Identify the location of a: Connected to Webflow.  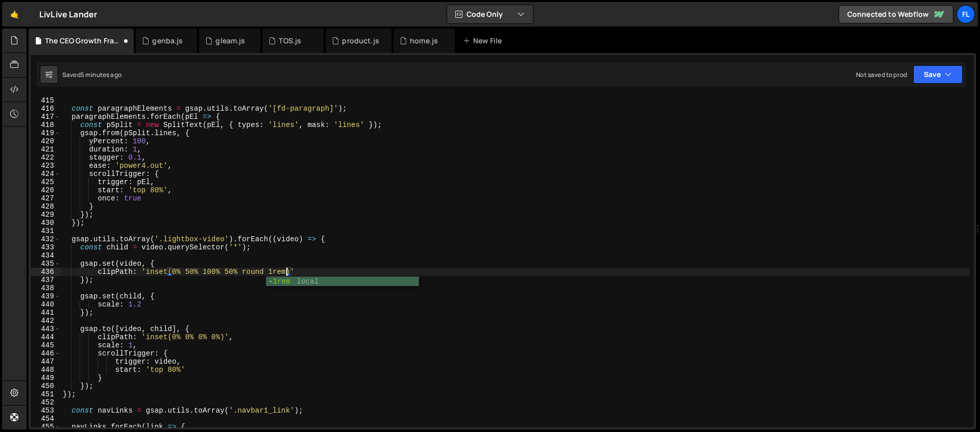
(896, 14).